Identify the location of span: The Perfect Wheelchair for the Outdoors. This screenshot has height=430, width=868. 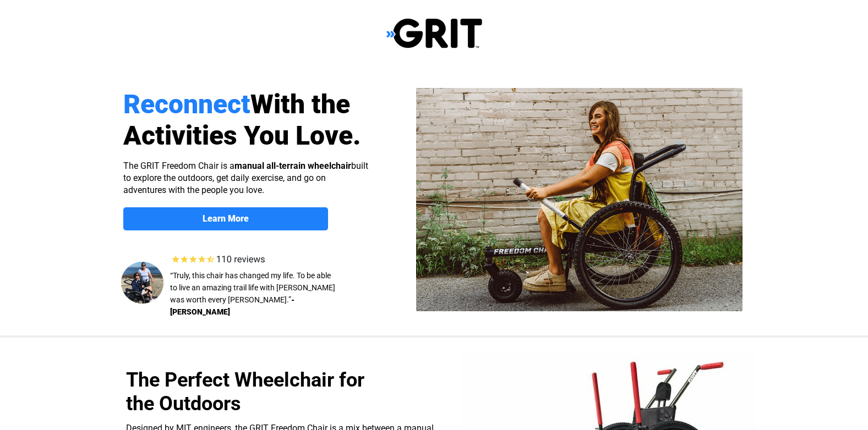
(245, 392).